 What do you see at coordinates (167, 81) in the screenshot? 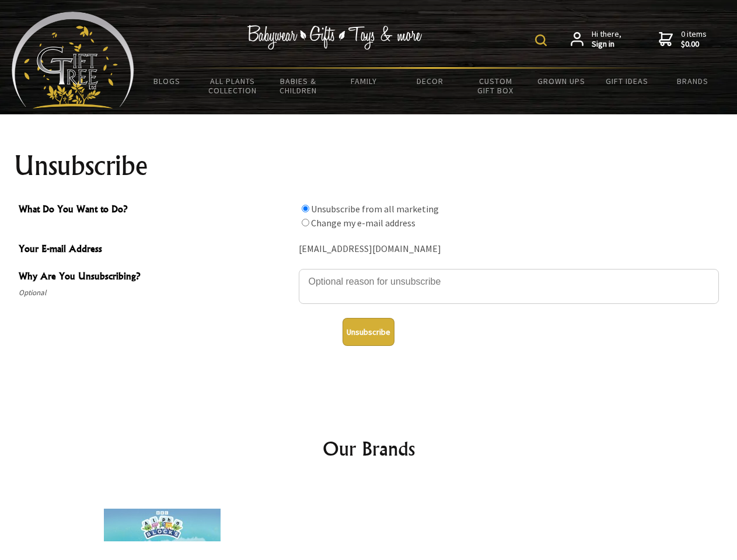
I see `a: BLOGS` at bounding box center [167, 81].